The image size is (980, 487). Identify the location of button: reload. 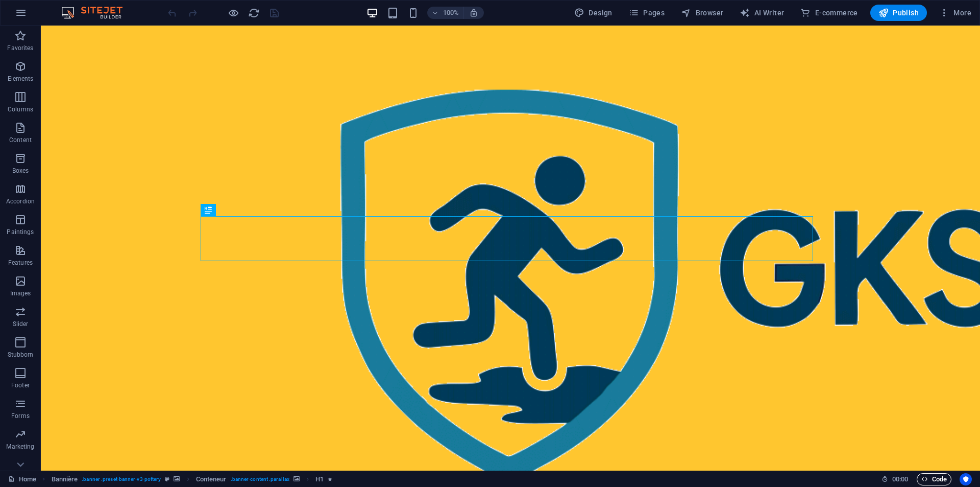
(253, 13).